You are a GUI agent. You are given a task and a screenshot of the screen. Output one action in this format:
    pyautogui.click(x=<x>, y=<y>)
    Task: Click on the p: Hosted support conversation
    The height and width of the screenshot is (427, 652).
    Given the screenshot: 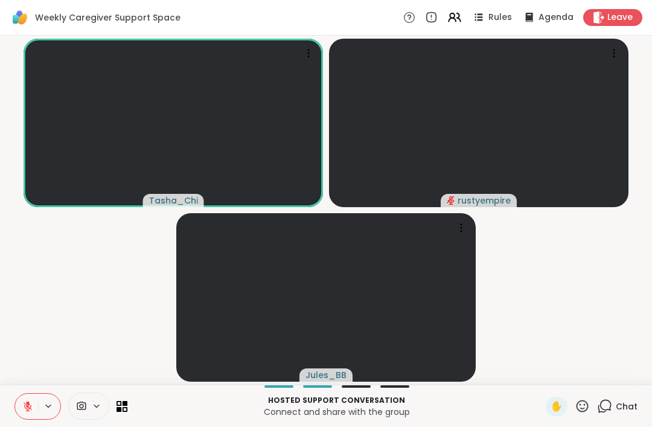 What is the action you would take?
    pyautogui.click(x=336, y=400)
    